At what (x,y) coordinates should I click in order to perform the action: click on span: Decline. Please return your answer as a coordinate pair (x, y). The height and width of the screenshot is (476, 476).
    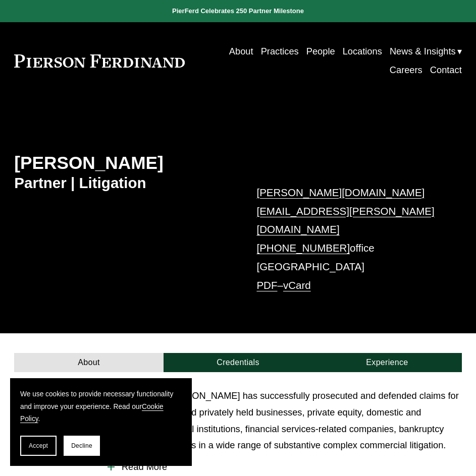
    Looking at the image, I should click on (82, 446).